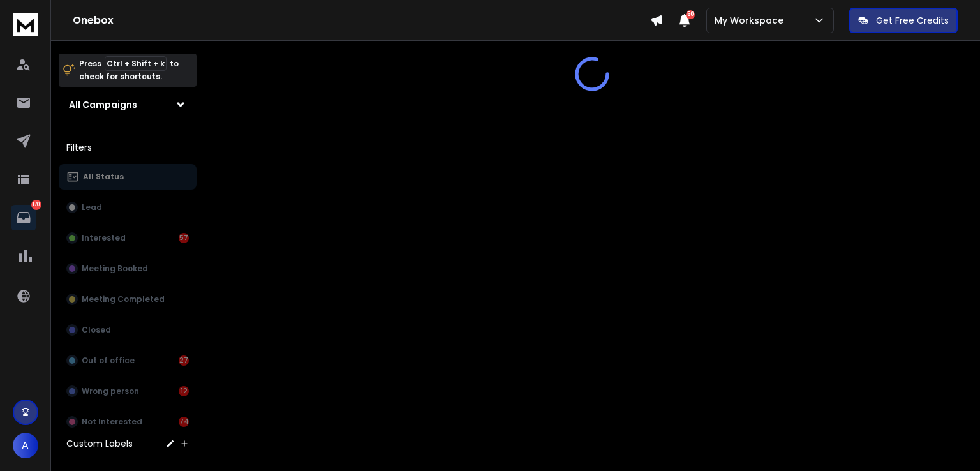 The image size is (980, 471). What do you see at coordinates (103, 105) in the screenshot?
I see `h1: All Campaigns` at bounding box center [103, 105].